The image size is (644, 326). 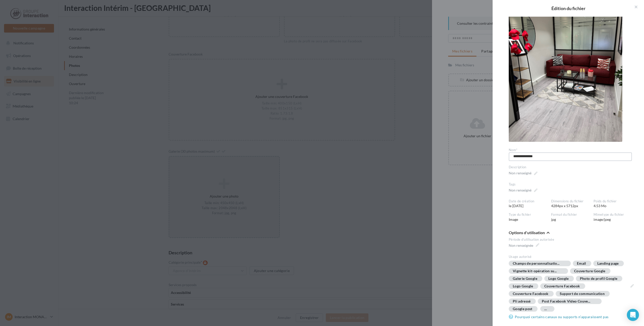 What do you see at coordinates (527, 233) in the screenshot?
I see `span: Options d'utilisation` at bounding box center [527, 233].